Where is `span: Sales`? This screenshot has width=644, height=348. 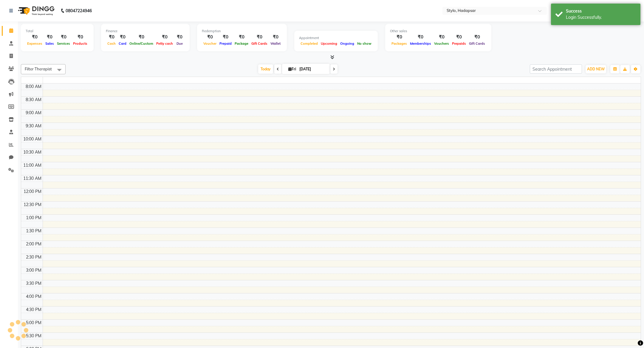
span: Sales is located at coordinates (50, 44).